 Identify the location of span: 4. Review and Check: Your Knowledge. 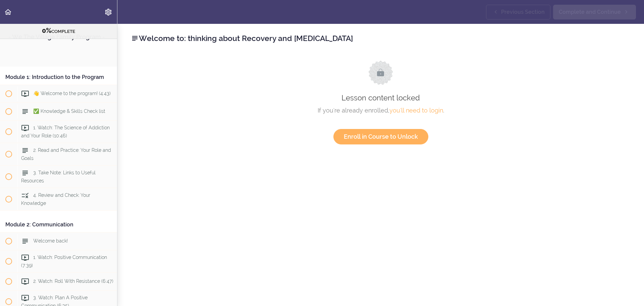
(56, 199).